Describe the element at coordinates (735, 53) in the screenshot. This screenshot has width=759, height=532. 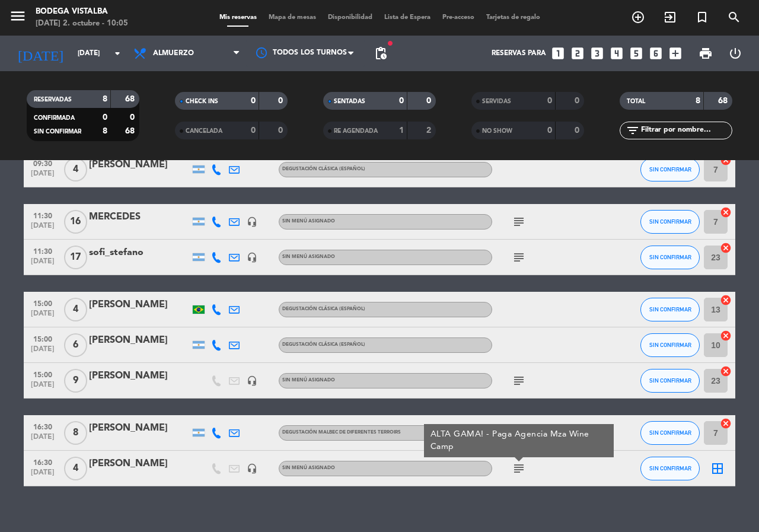
I see `i: power_settings_new` at that location.